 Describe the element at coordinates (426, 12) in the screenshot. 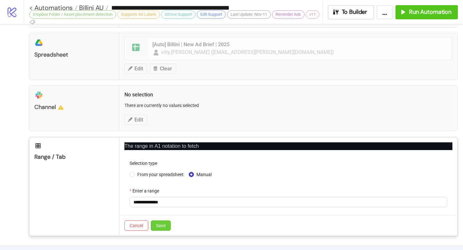

I see `button: Run Automation` at that location.